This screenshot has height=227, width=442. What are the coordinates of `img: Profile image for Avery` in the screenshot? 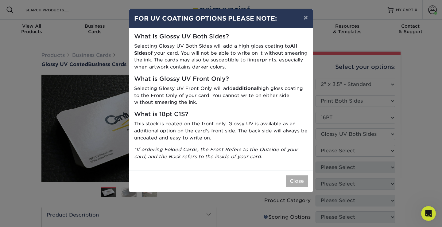 It's located at (31, 8).